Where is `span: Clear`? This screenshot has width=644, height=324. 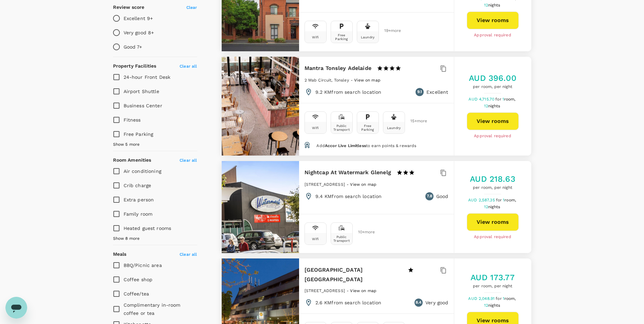 span: Clear is located at coordinates (192, 8).